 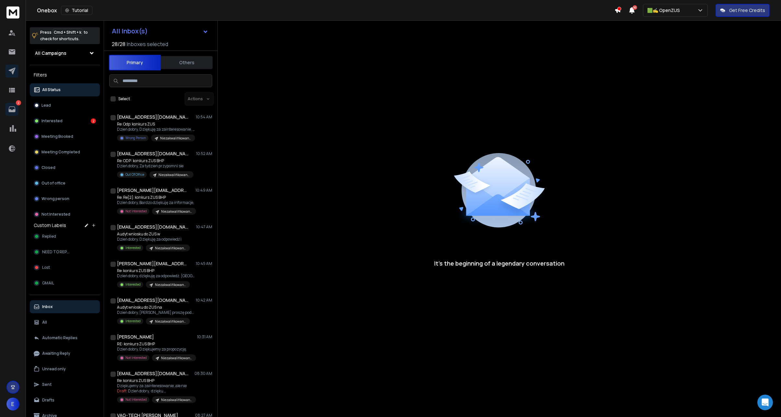 What do you see at coordinates (47, 384) in the screenshot?
I see `p: Sent` at bounding box center [47, 384].